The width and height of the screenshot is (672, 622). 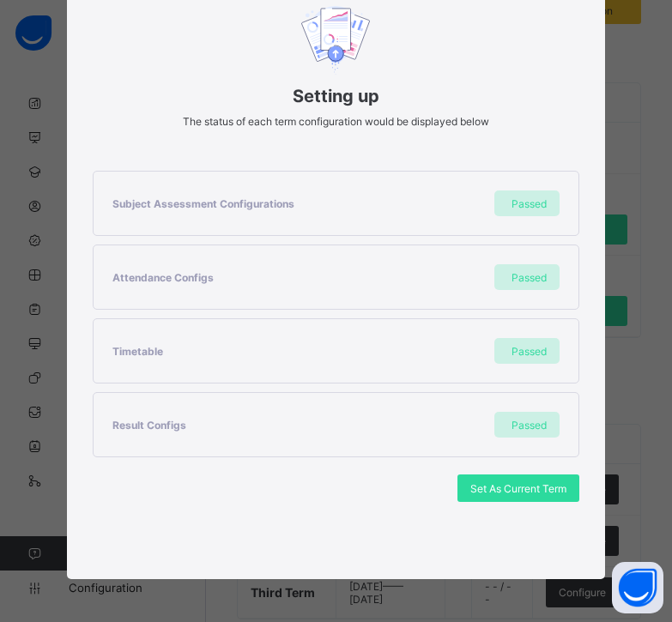 I want to click on span: Attendance Configs, so click(x=163, y=277).